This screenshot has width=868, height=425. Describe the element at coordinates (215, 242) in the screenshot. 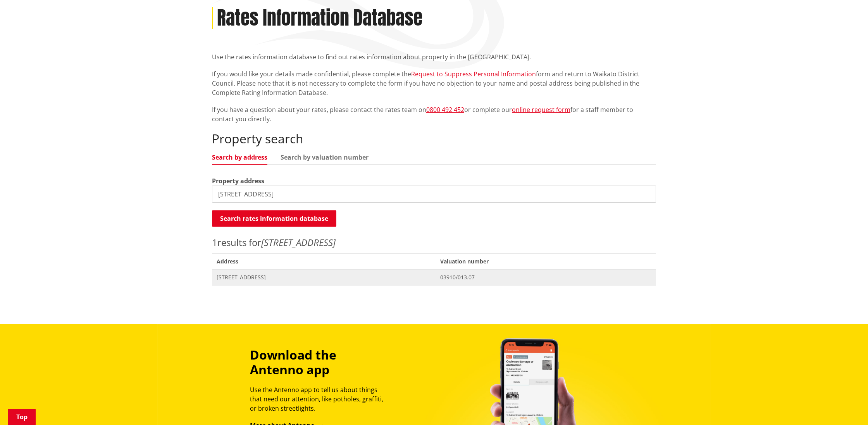

I see `span: 1` at that location.